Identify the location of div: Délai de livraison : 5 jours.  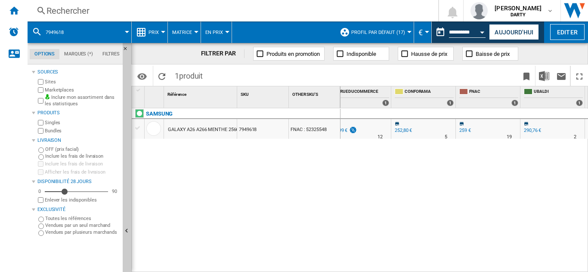
(446, 137).